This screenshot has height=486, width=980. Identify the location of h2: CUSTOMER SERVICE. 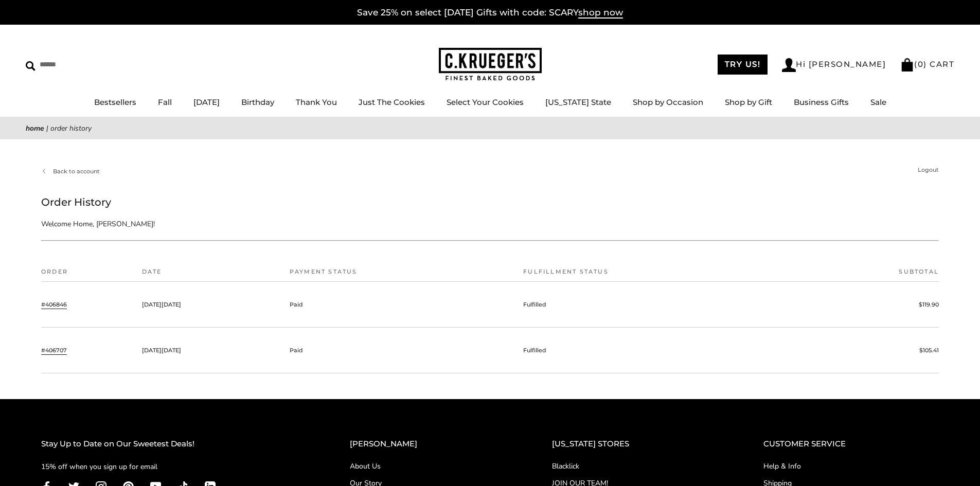
(851, 444).